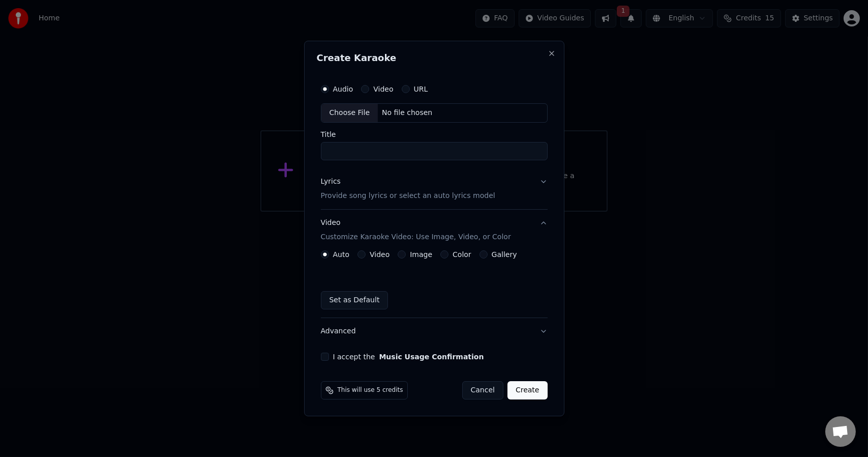 Image resolution: width=868 pixels, height=457 pixels. What do you see at coordinates (434, 230) in the screenshot?
I see `button: VideoCustomize Karaoke Video: Use Image, Video, or Color` at bounding box center [434, 230].